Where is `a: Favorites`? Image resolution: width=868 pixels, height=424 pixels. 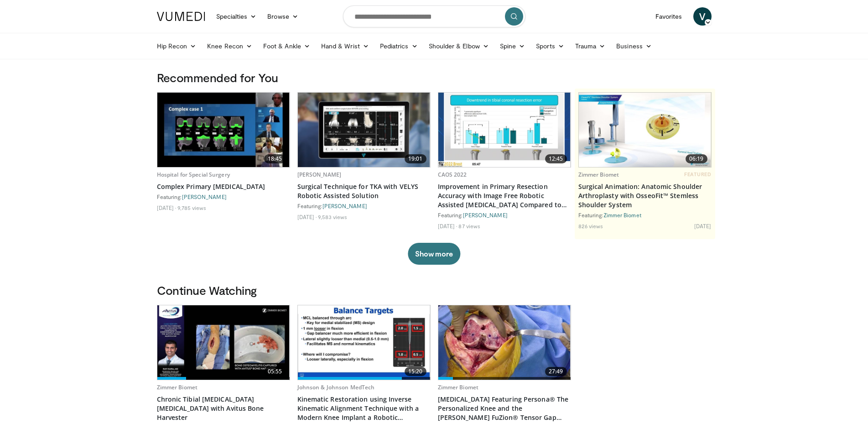 a: Favorites is located at coordinates (669, 16).